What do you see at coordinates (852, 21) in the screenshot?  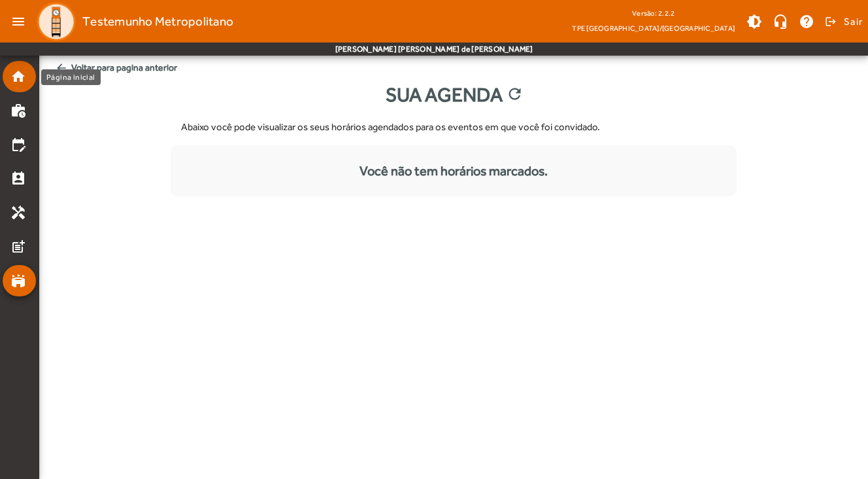 I see `span: Sair` at bounding box center [852, 21].